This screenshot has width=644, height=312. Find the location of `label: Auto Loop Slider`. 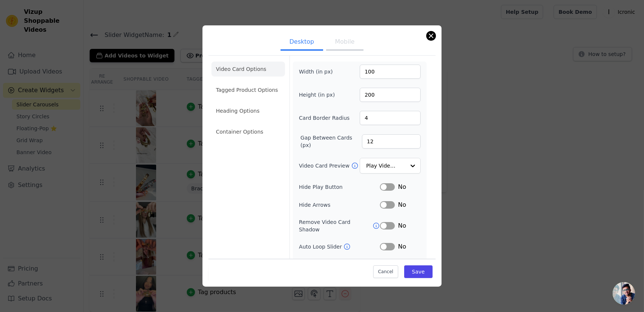

label: Auto Loop Slider is located at coordinates (321, 247).